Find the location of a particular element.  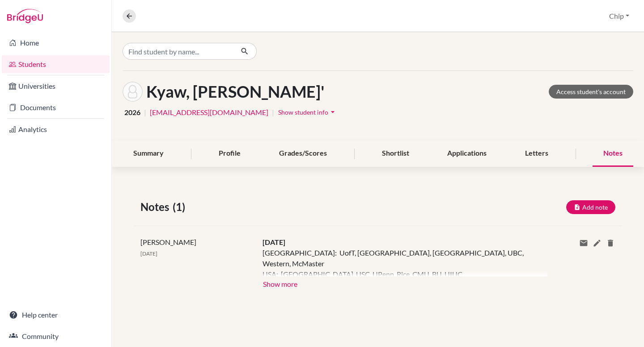

span: 2026 is located at coordinates (132, 113).